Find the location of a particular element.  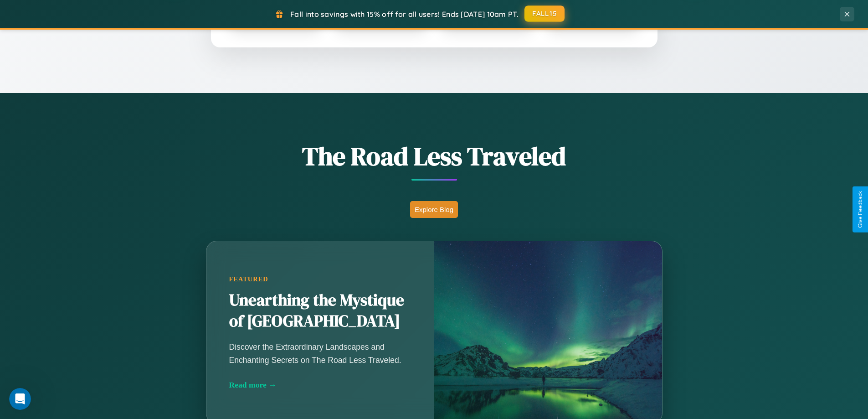

h1: The Road Less Traveled is located at coordinates (434, 156).